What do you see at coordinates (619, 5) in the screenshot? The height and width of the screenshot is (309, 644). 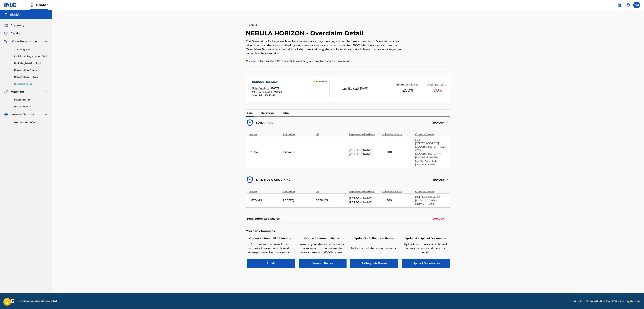 I see `a: Public Search` at bounding box center [619, 5].